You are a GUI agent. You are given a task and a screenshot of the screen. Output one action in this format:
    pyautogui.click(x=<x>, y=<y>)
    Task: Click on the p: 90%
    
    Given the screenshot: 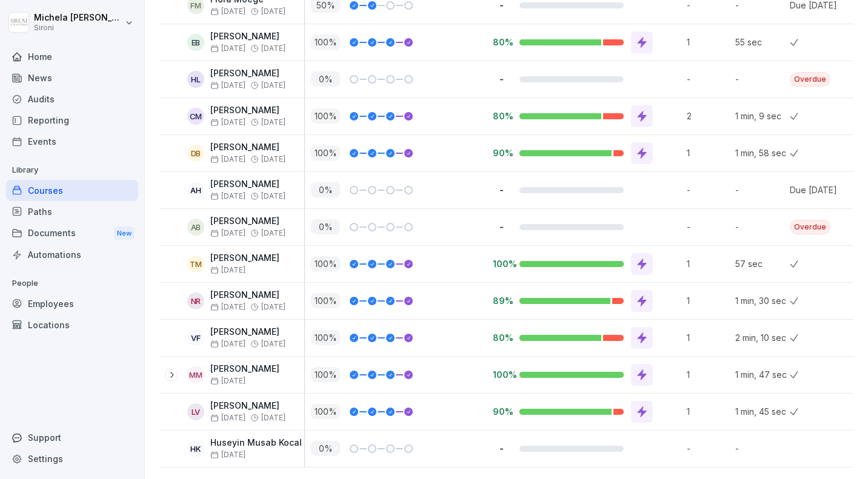 What is the action you would take?
    pyautogui.click(x=501, y=411)
    